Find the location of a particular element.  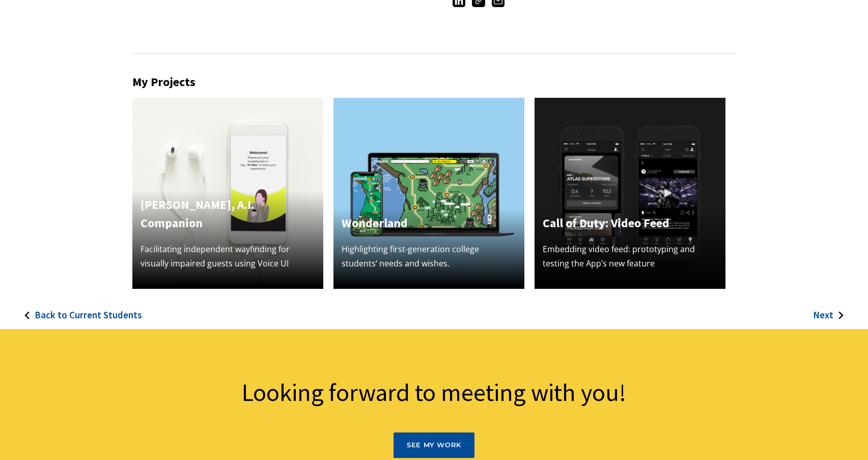

img: ami kubota wonderland cover is located at coordinates (429, 193).